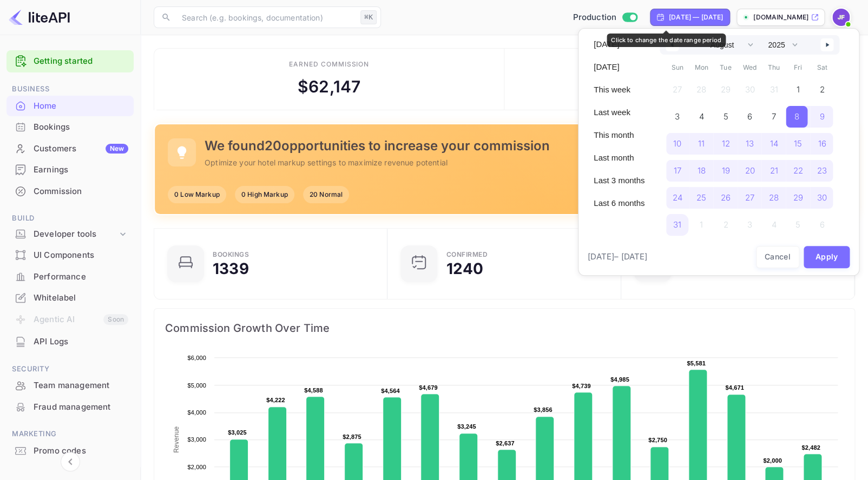 This screenshot has height=480, width=868. I want to click on span: Thu, so click(773, 68).